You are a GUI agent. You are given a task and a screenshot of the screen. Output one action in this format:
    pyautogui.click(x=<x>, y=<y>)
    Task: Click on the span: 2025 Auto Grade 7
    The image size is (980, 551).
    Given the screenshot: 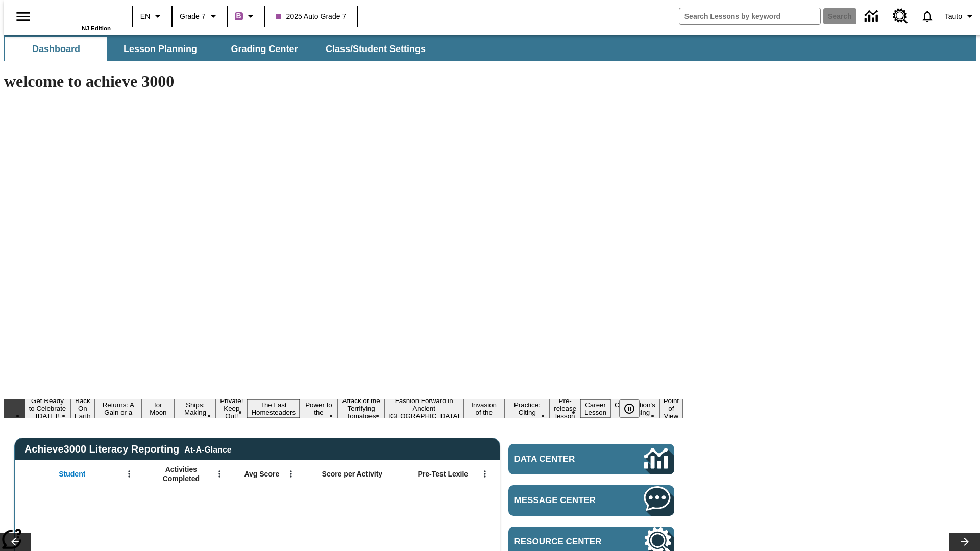 What is the action you would take?
    pyautogui.click(x=311, y=16)
    